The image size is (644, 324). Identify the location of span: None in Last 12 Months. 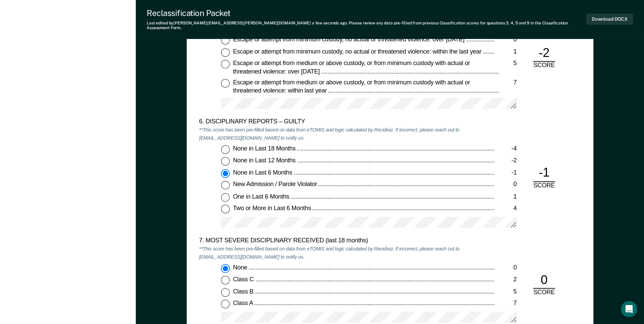
(265, 161).